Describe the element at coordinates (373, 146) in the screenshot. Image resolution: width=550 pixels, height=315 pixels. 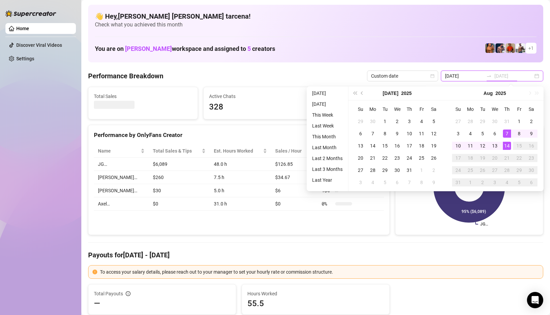
I see `div: 14` at that location.